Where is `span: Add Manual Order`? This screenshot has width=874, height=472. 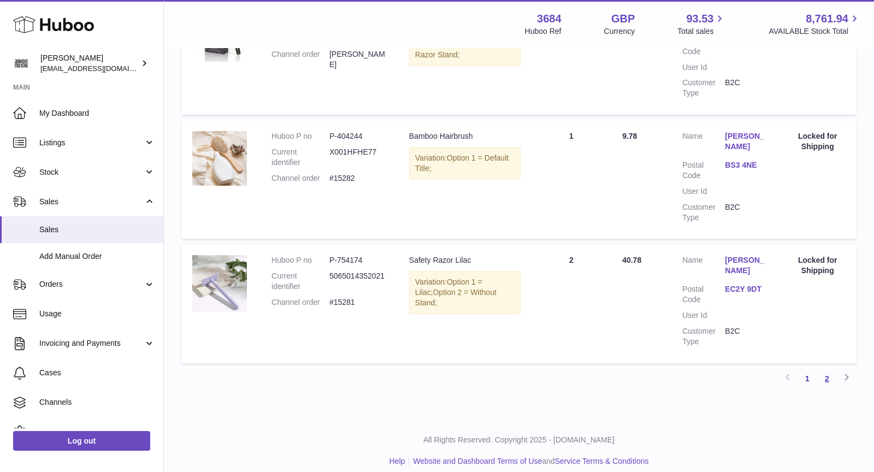 span: Add Manual Order is located at coordinates (97, 256).